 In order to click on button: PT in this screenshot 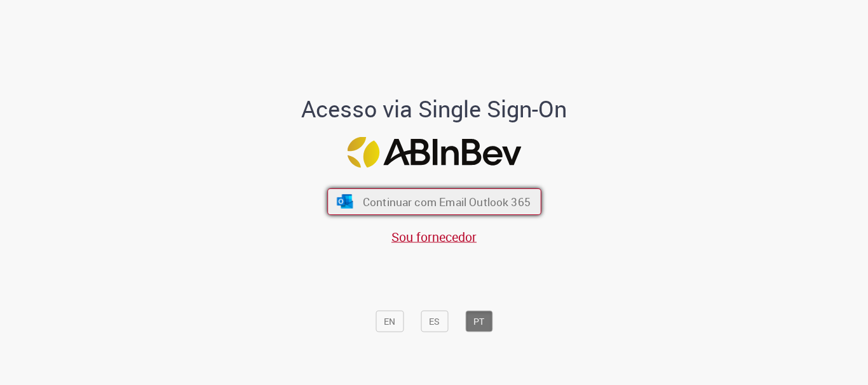, I will do `click(478, 322)`.